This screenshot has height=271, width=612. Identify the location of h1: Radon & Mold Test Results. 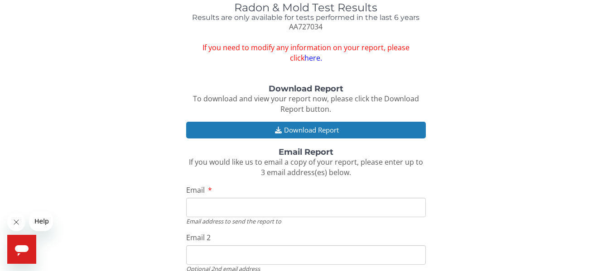
(306, 8).